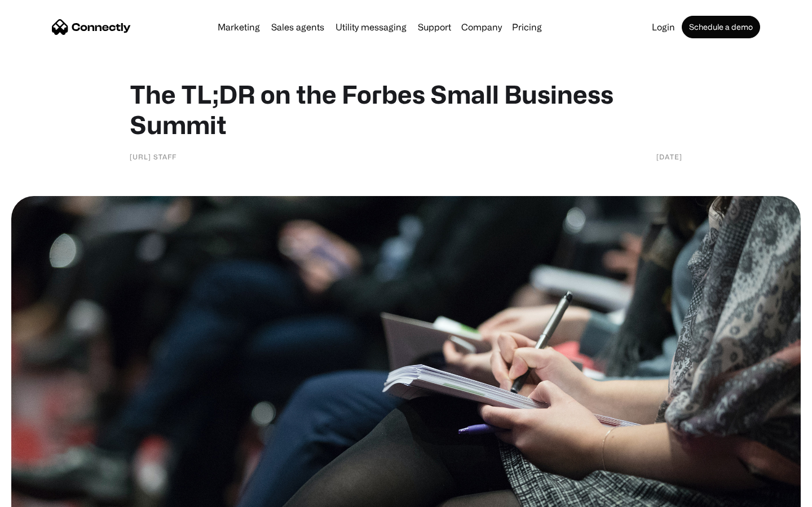  I want to click on a: Utility messaging, so click(371, 27).